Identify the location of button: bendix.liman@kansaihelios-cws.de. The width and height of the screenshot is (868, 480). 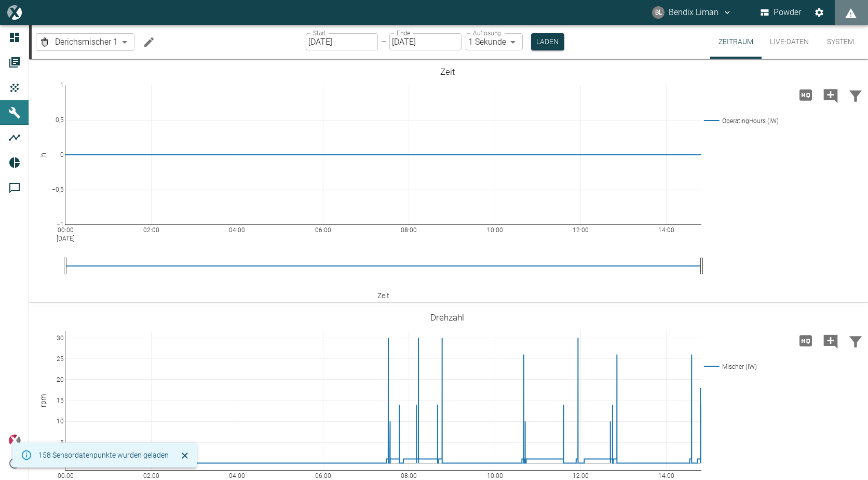
(692, 12).